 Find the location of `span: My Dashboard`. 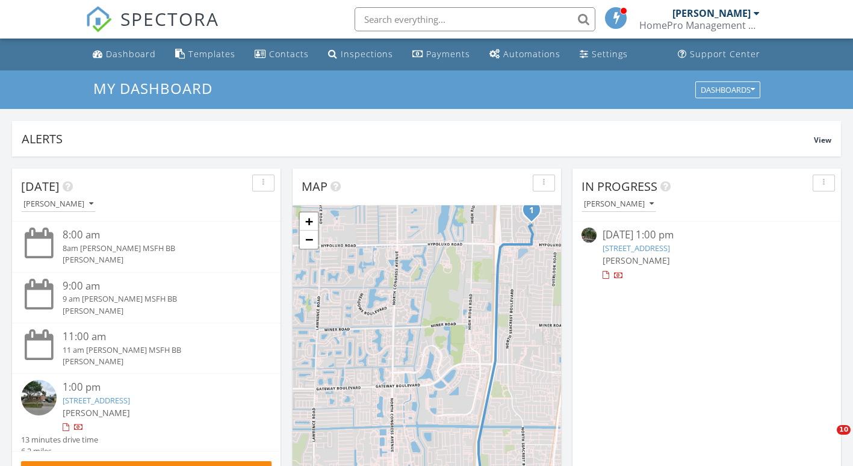

span: My Dashboard is located at coordinates (153, 88).